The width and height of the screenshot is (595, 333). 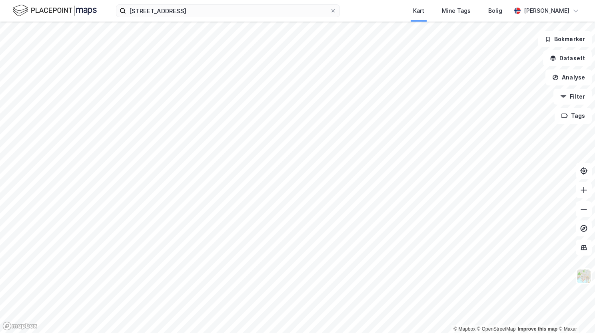 I want to click on a: Improve this map, so click(x=537, y=329).